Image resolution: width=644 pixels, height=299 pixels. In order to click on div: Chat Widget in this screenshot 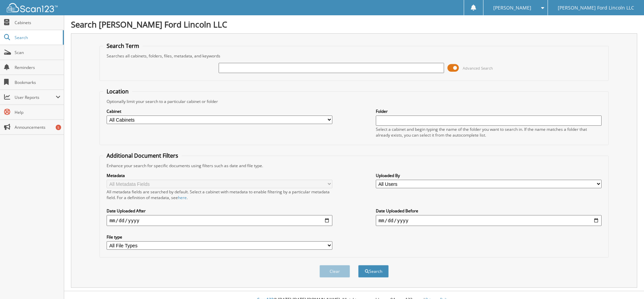, I will do `click(627, 282)`.